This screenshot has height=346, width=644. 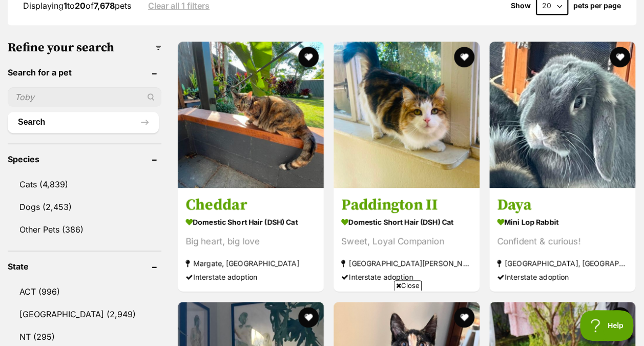 What do you see at coordinates (84, 72) in the screenshot?
I see `header: Search for a pet` at bounding box center [84, 72].